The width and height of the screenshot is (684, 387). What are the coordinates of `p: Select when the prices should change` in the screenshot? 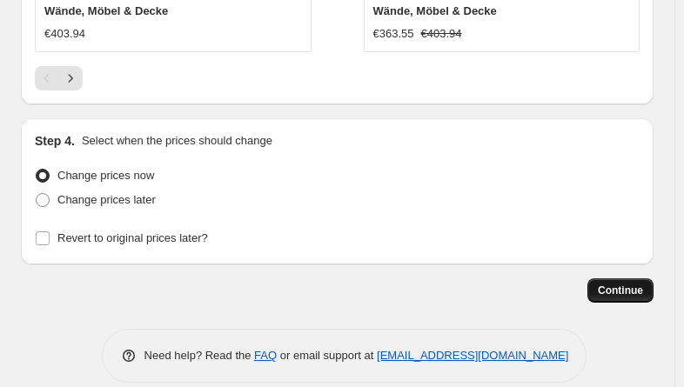 It's located at (177, 141).